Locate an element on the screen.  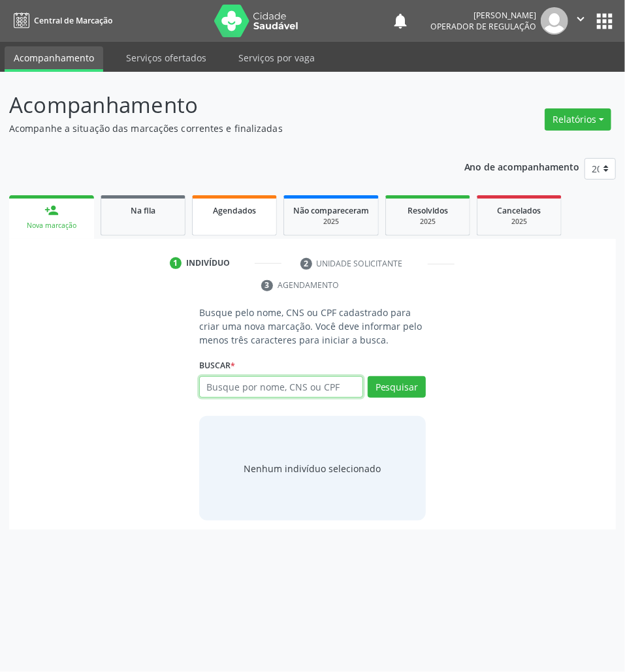
span: Operador de regulação is located at coordinates (484, 26).